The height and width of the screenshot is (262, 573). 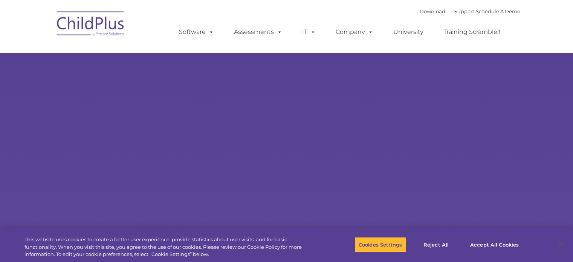 I want to click on a: Assessments, so click(x=258, y=32).